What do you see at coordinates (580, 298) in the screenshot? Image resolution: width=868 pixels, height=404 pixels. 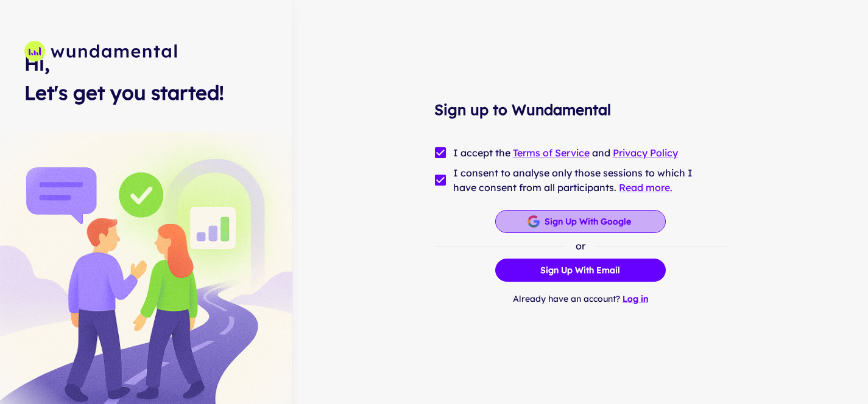 I see `p: Already have an account?` at bounding box center [580, 298].